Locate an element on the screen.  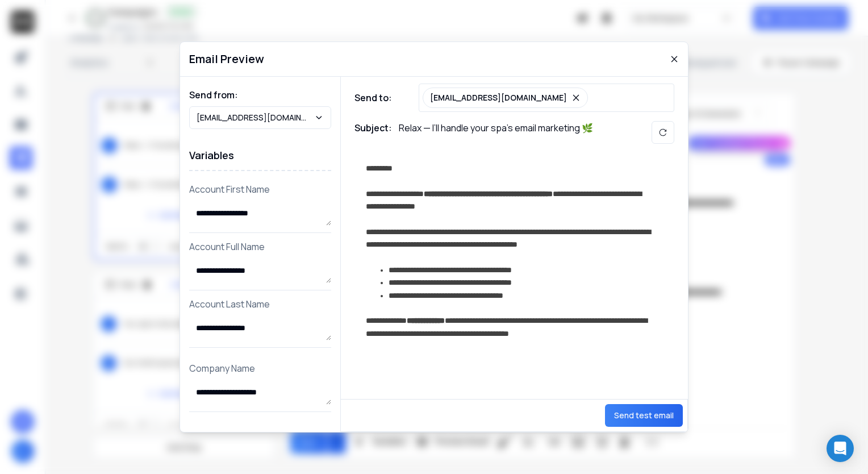
h1: Variables is located at coordinates (260, 156).